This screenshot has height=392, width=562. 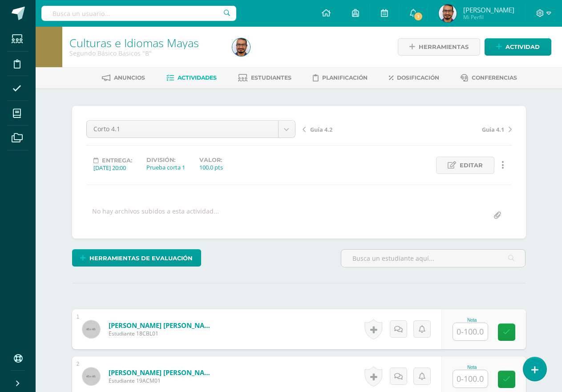 I want to click on a: Planificación, so click(x=340, y=78).